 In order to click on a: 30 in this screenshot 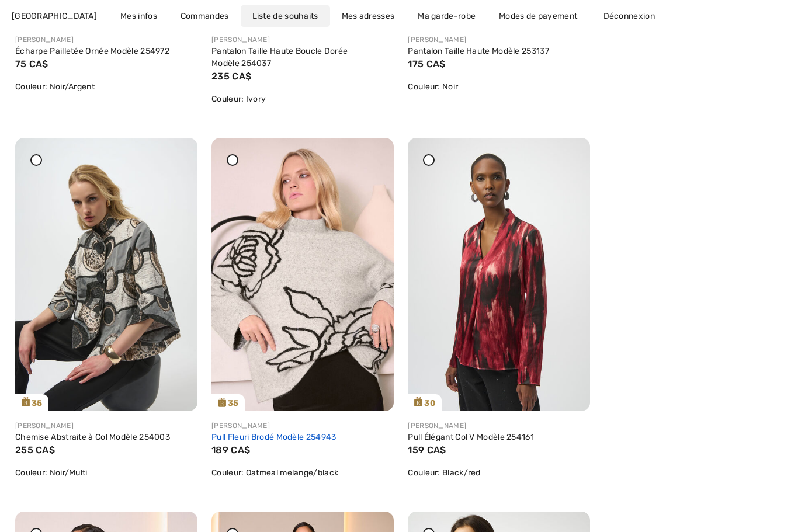, I will do `click(499, 274)`.